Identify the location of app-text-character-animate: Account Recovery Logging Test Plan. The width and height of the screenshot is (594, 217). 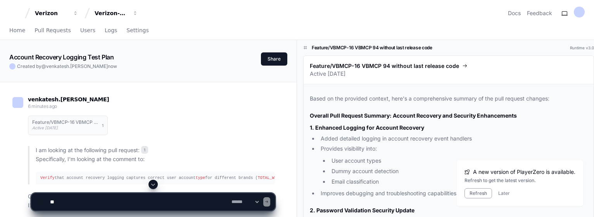
(61, 57).